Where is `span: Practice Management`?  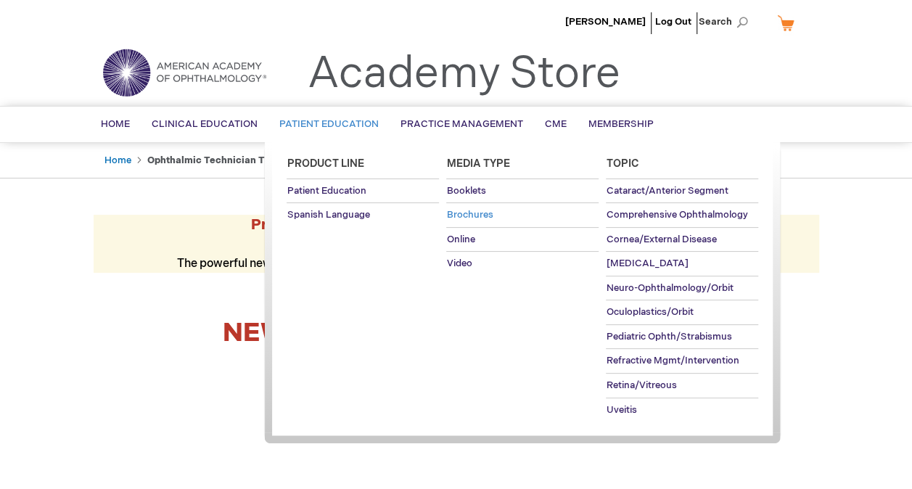 span: Practice Management is located at coordinates (462, 124).